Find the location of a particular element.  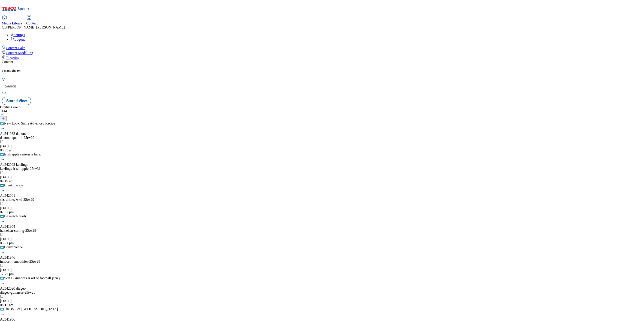

span: Content is located at coordinates (32, 23).